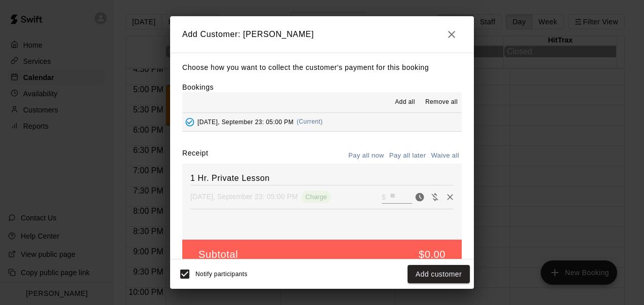  I want to click on h6: 1 Hr. Private Lesson, so click(322, 178).